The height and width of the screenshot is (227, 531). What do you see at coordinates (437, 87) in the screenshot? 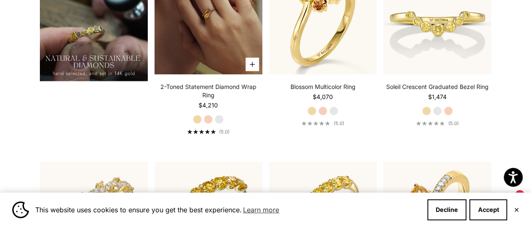
I see `a: Soleil Crescent Graduated Bezel Ring` at bounding box center [437, 87].